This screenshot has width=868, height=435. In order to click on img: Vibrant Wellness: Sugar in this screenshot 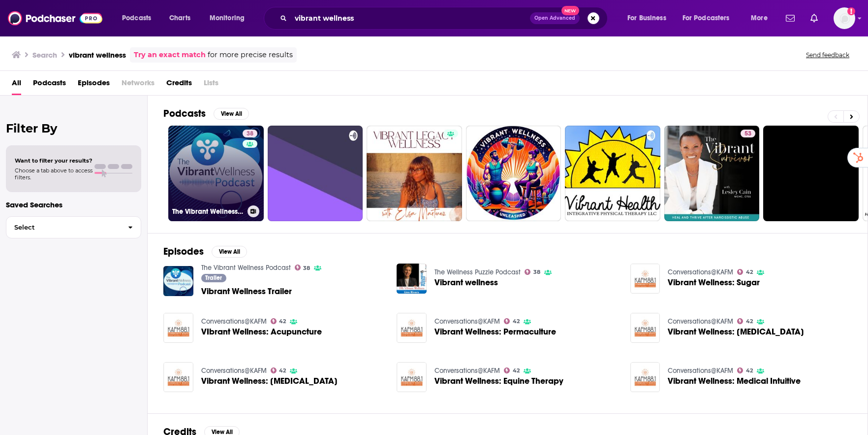, I will do `click(645, 278)`.